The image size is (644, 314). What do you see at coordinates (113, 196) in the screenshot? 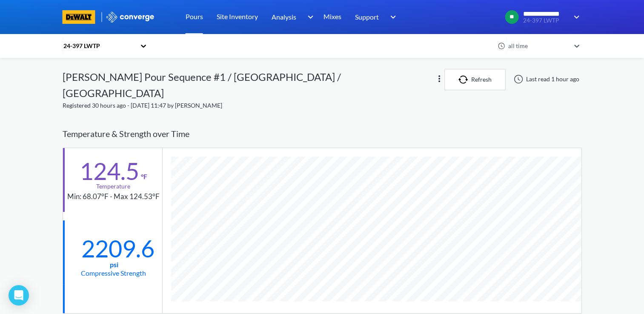
I see `div: Min: 68.07°F - Max 124.53°F` at bounding box center [113, 196].